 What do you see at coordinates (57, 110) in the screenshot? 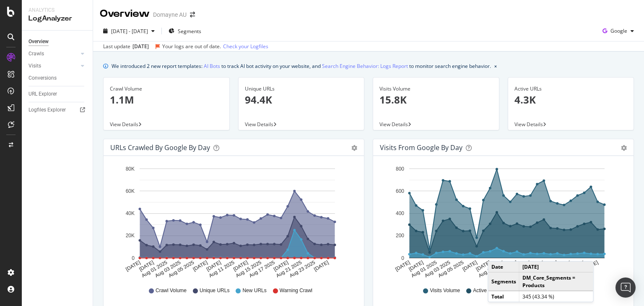
I see `a: Logfiles Explorer` at bounding box center [57, 110].